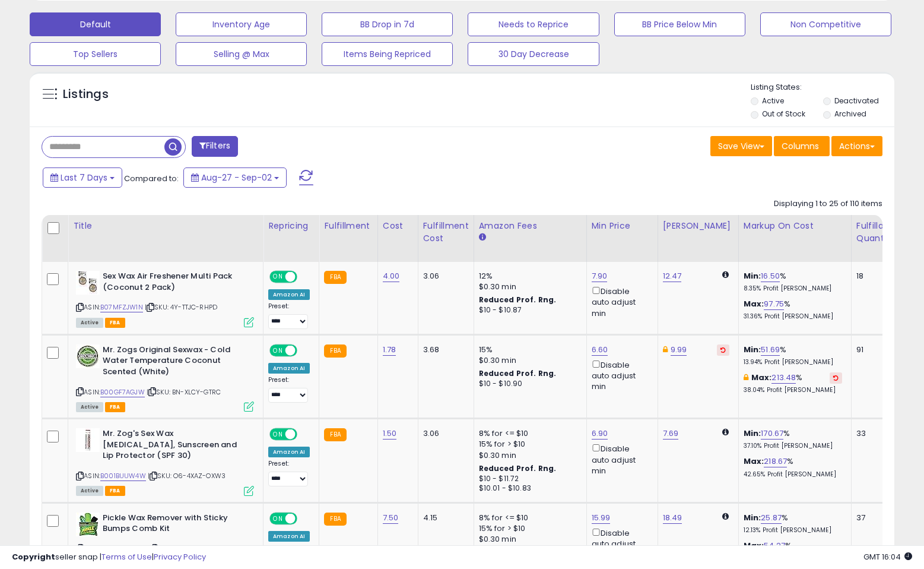 The height and width of the screenshot is (569, 924). Describe the element at coordinates (518, 299) in the screenshot. I see `b: Reduced Prof. Rng.` at that location.